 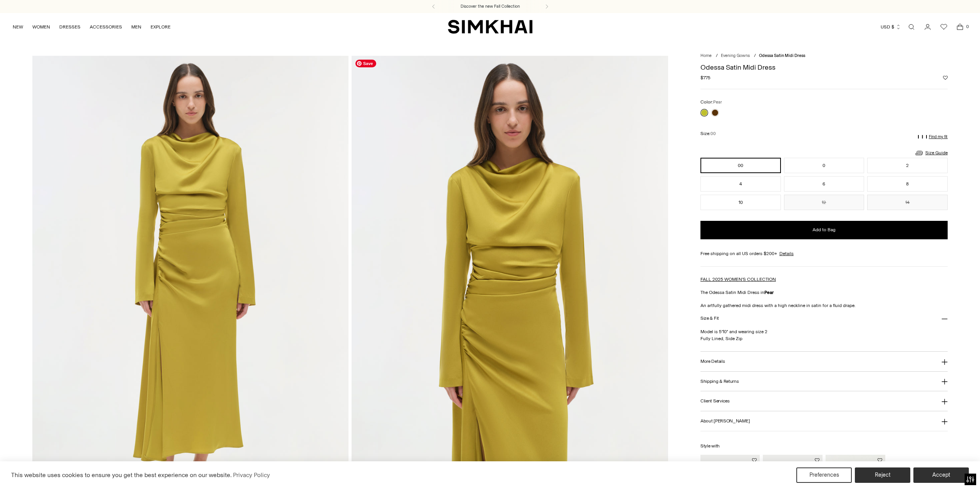 I want to click on a: Home, so click(x=706, y=55).